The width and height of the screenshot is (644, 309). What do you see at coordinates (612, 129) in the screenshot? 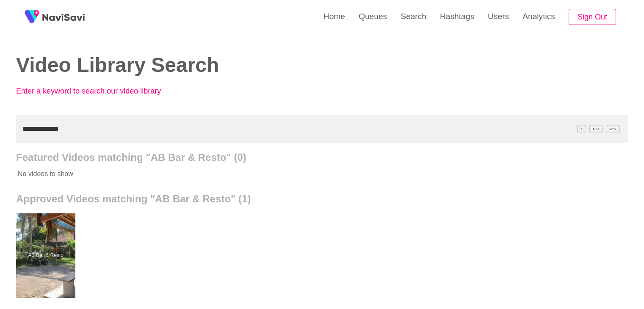
I see `span: C^K` at bounding box center [612, 129].